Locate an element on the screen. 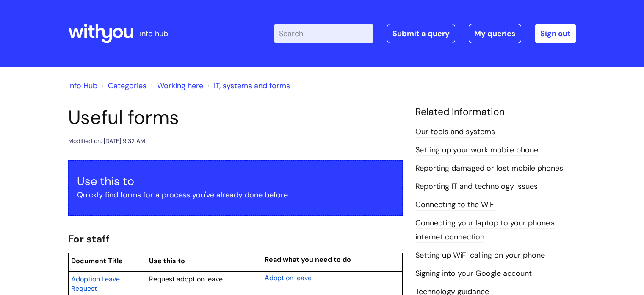 Image resolution: width=644 pixels, height=295 pixels. a: IT, systems and forms is located at coordinates (252, 86).